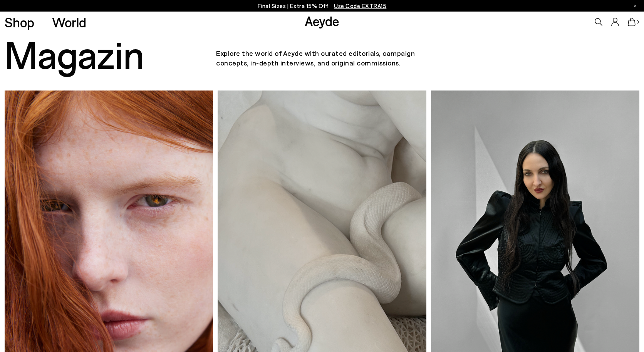  What do you see at coordinates (111, 53) in the screenshot?
I see `div: Magazin` at bounding box center [111, 53].